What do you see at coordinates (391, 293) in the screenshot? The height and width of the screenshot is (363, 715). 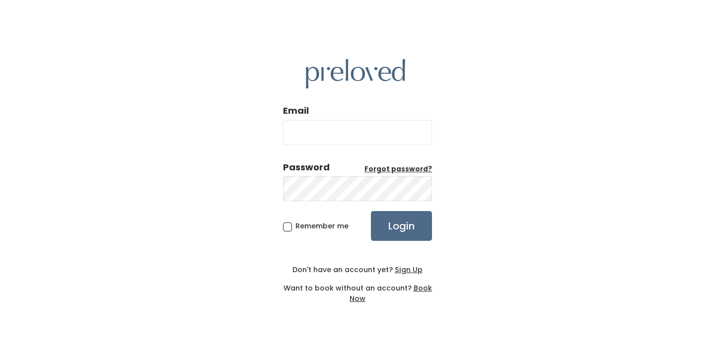 I see `a: Book Now` at bounding box center [391, 293].